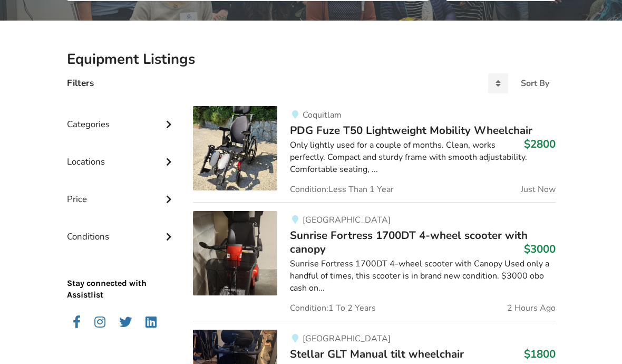  What do you see at coordinates (538, 189) in the screenshot?
I see `span: Just Now` at bounding box center [538, 189].